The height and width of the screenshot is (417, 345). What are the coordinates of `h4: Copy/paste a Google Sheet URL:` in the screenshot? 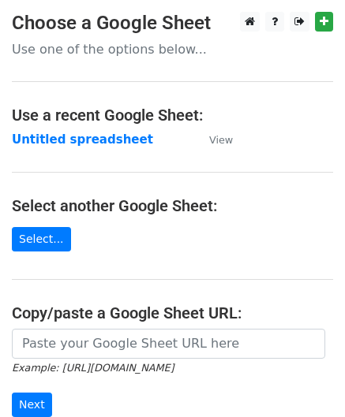 It's located at (172, 313).